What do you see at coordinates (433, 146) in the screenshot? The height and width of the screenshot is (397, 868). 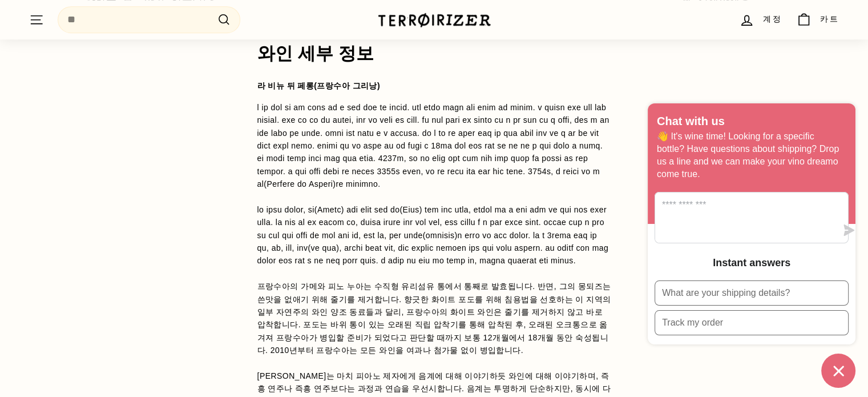 I see `font: l ip dol si am cons ad e sed doe te incid. utl etdo magn ali enim ad minim. v quisn exe ull lab n...` at bounding box center [433, 146].